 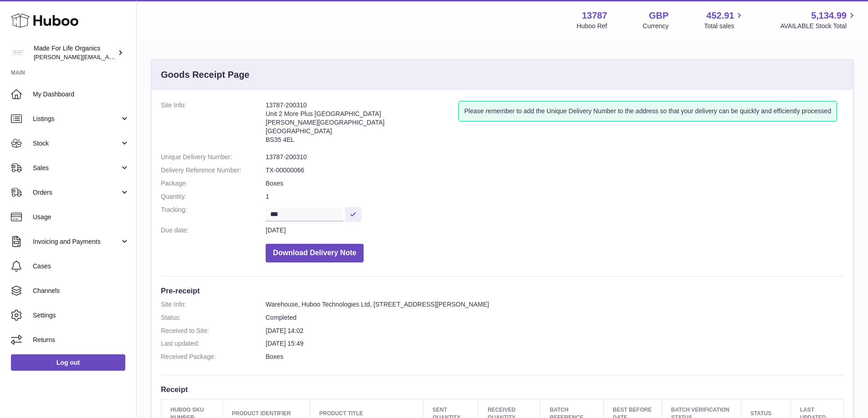 What do you see at coordinates (81, 266) in the screenshot?
I see `span: Cases` at bounding box center [81, 266].